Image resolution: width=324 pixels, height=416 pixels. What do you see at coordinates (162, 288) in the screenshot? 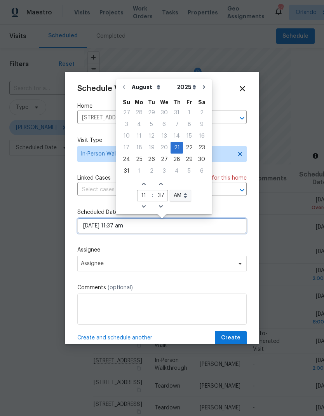
I see `label: Comments` at bounding box center [162, 288].